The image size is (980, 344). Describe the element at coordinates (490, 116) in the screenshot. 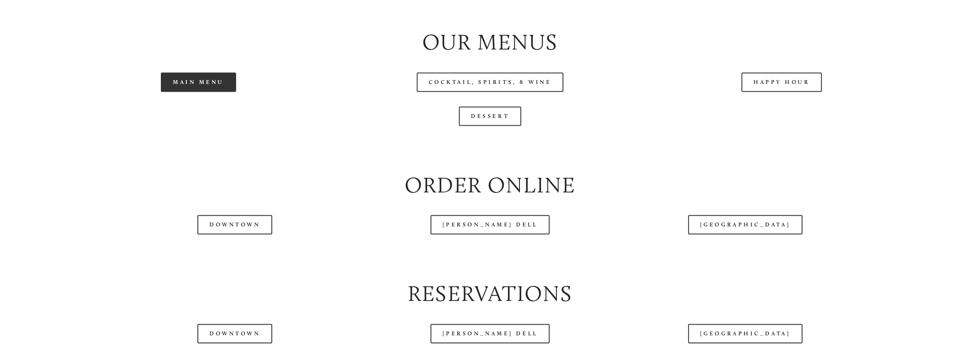

I see `a: Dessert` at that location.